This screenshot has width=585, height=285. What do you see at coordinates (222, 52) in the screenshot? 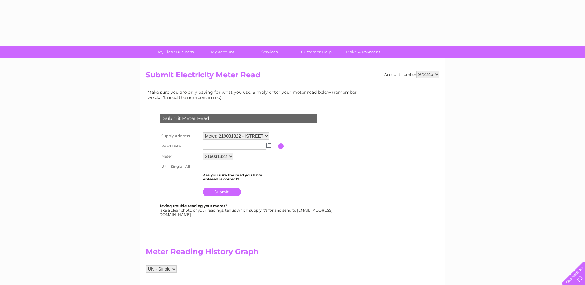
I see `a: My Account` at bounding box center [222, 52].